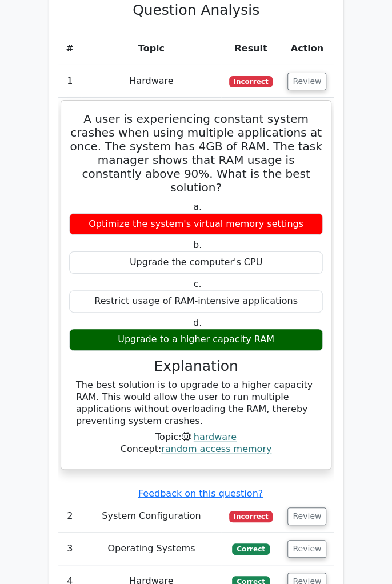 Image resolution: width=392 pixels, height=584 pixels. Describe the element at coordinates (216, 448) in the screenshot. I see `a: random access memory` at that location.